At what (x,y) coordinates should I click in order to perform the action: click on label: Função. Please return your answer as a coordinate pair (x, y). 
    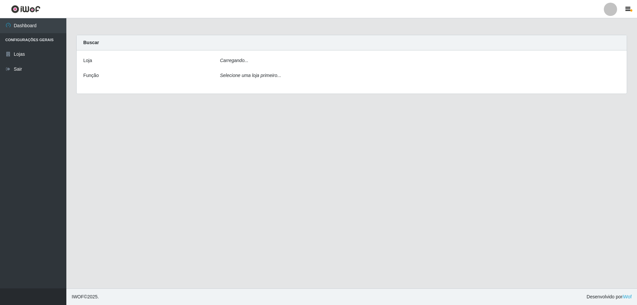
    Looking at the image, I should click on (91, 75).